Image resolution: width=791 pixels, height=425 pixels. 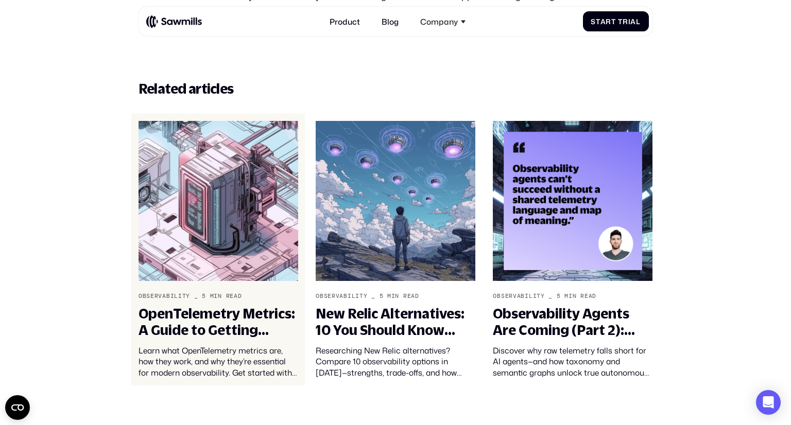 What do you see at coordinates (390, 21) in the screenshot?
I see `a: Blog` at bounding box center [390, 21].